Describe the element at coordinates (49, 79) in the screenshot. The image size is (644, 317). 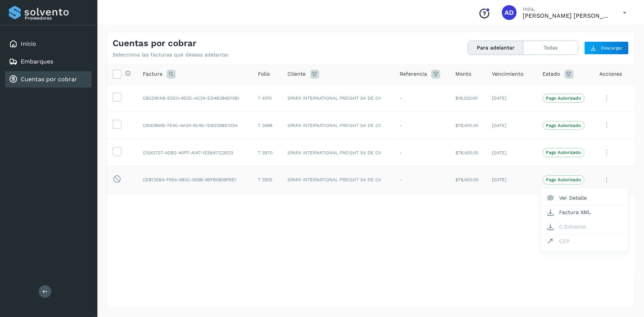
I see `a: Cuentas por cobrar` at that location.